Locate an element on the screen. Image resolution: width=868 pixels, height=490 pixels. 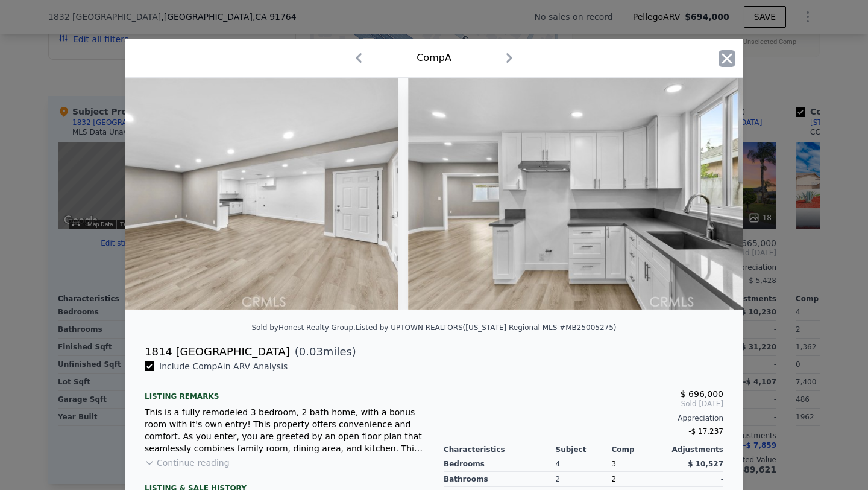
div: This is a fully remodeled 3 bedroom, 2 bath home, with a bonus room with it's own entry! This pro... is located at coordinates (285, 430).